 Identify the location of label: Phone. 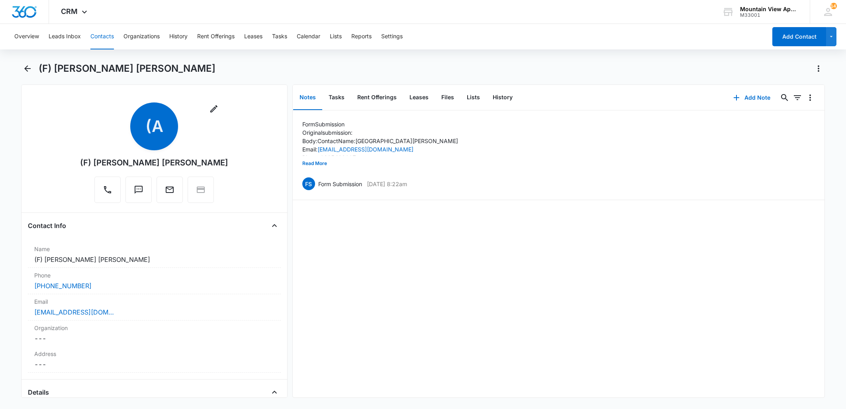
(154, 275).